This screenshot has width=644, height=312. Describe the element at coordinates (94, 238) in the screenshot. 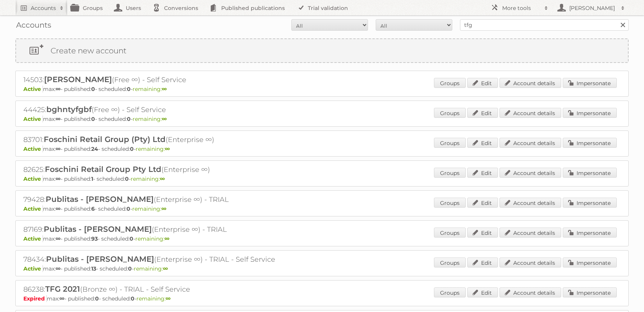

I see `strong: 93` at that location.